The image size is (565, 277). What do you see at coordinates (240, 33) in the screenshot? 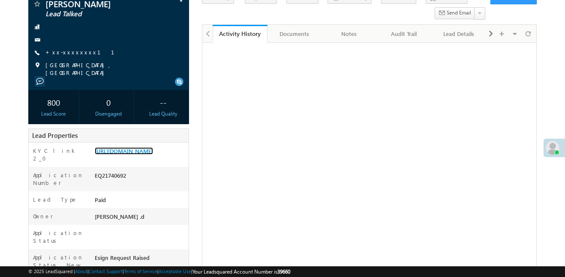
I see `div: Activity History` at bounding box center [240, 33].